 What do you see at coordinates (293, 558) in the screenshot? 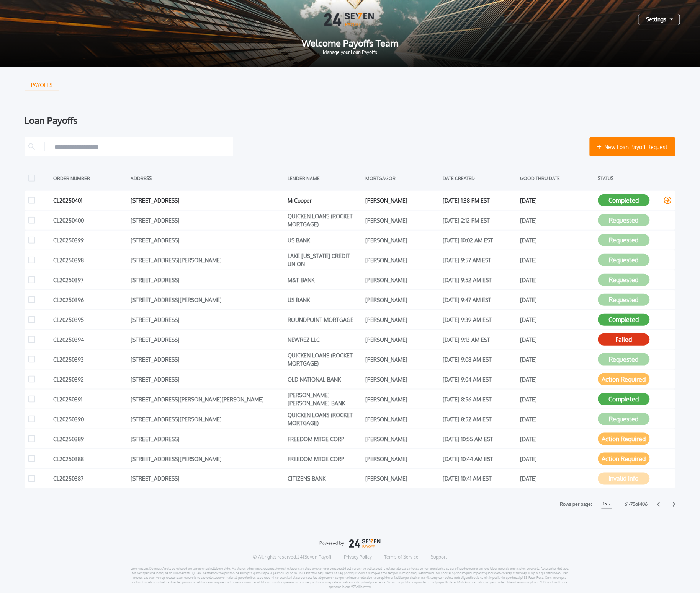
I see `p: © All rights reserved. 24|Seven Payoff` at bounding box center [293, 558].